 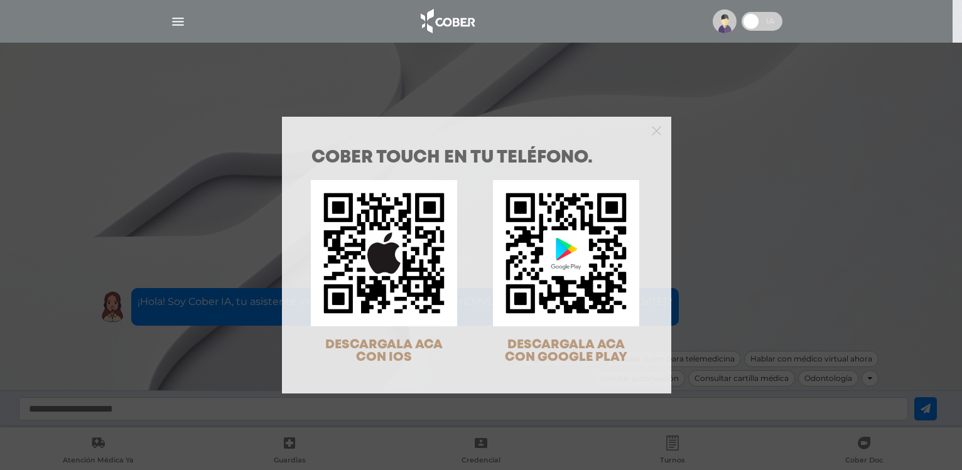 I want to click on span: DESCARGALA ACA CON GOOGLE PLAY, so click(x=566, y=351).